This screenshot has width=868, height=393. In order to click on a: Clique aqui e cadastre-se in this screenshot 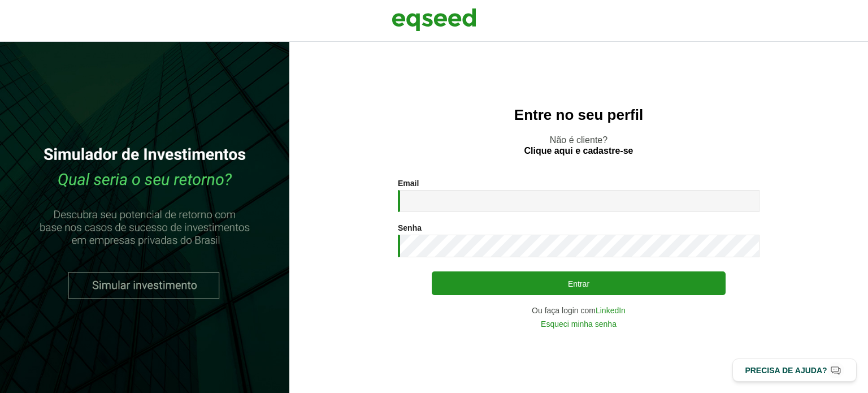, I will do `click(579, 151)`.